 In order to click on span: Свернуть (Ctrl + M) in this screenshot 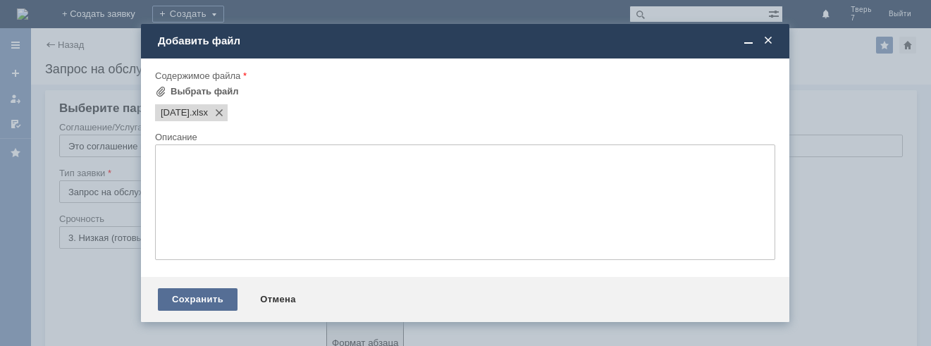, I will do `click(749, 41)`.